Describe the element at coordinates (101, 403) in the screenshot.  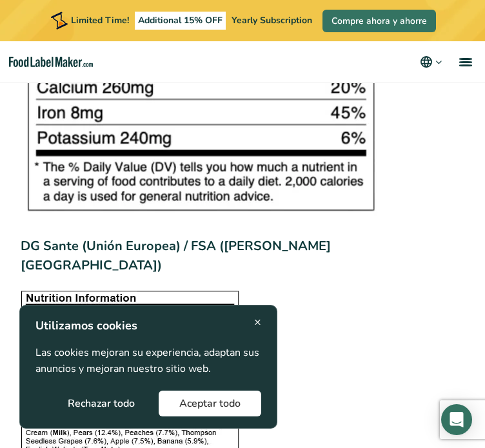
I see `button: Rechazar todo` at that location.